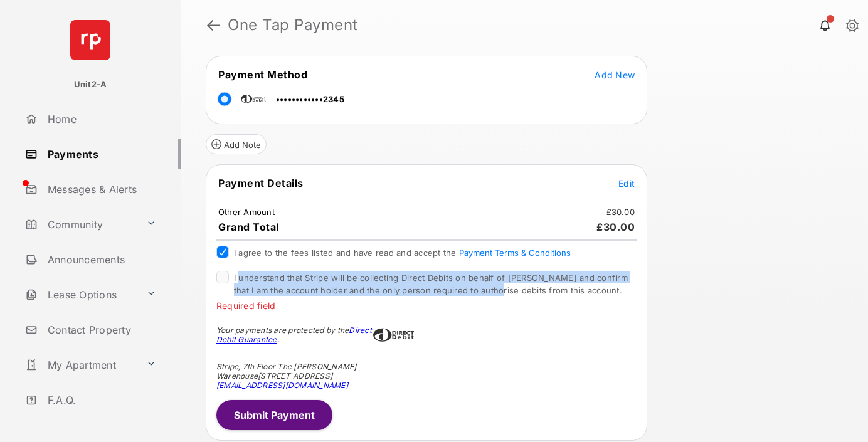 This screenshot has height=442, width=868. I want to click on button: Edit, so click(626, 183).